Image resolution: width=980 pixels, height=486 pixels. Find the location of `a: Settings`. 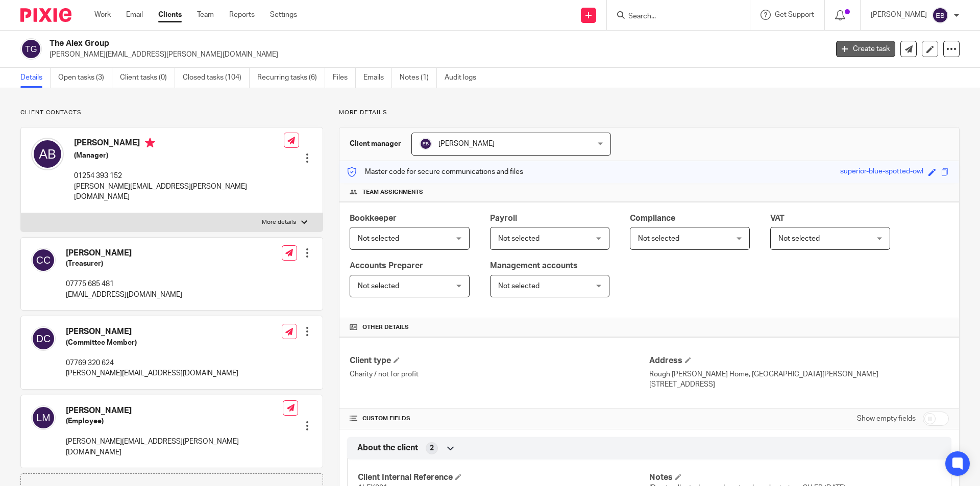

a: Settings is located at coordinates (283, 15).